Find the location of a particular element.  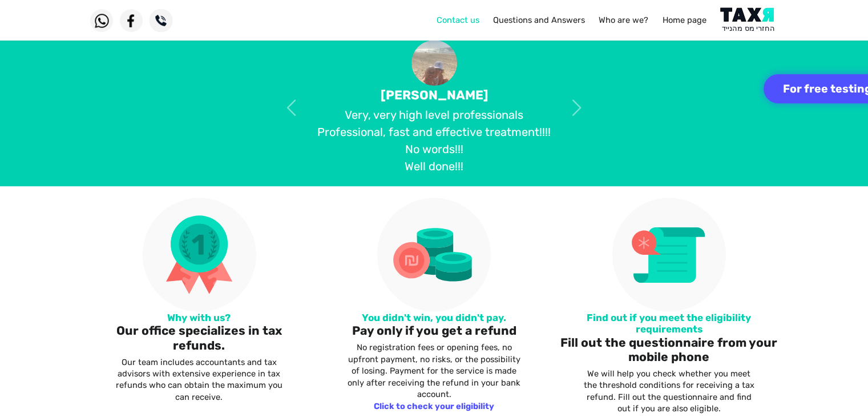

a: Click to check your eligibility is located at coordinates (434, 406).